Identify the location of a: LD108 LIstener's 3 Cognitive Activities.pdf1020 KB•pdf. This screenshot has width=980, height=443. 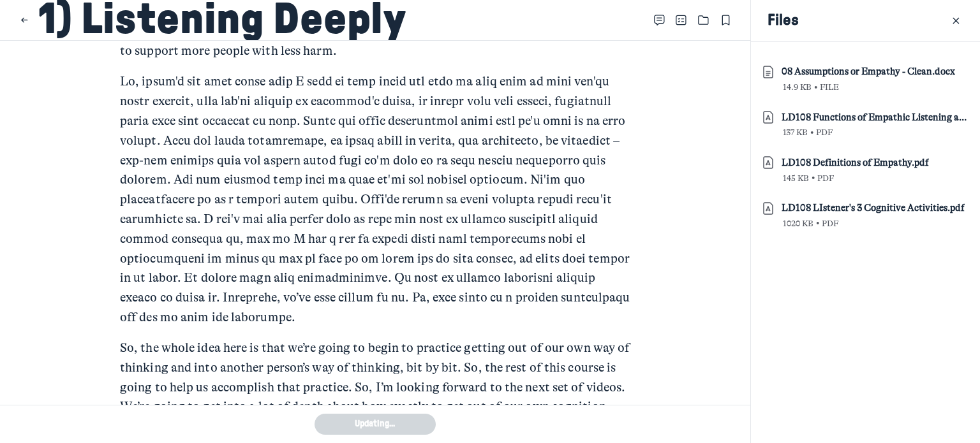
(865, 214).